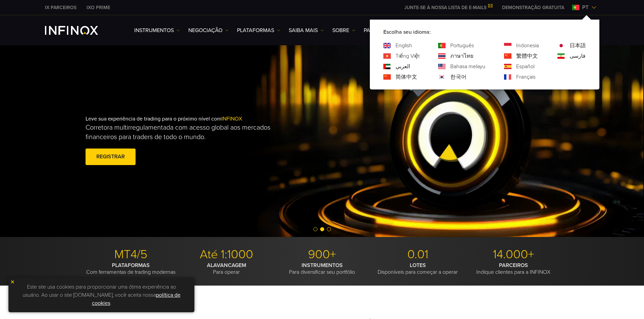 Image resolution: width=644 pixels, height=319 pixels. Describe the element at coordinates (514, 266) in the screenshot. I see `strong: PARCEIROS` at that location.